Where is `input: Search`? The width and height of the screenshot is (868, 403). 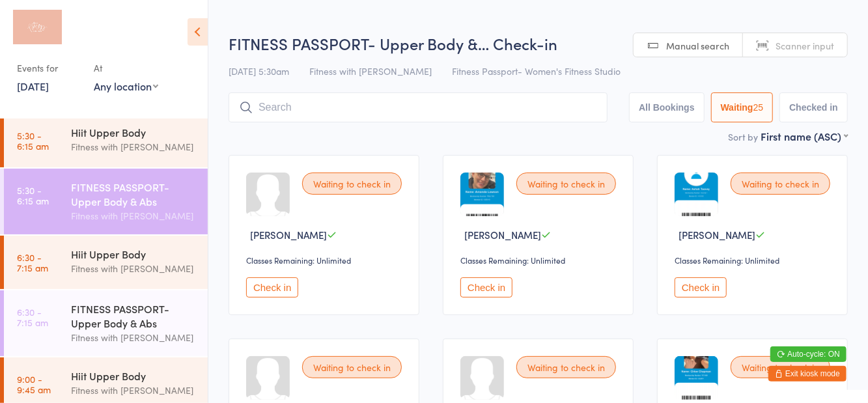 input: Search is located at coordinates (418, 108).